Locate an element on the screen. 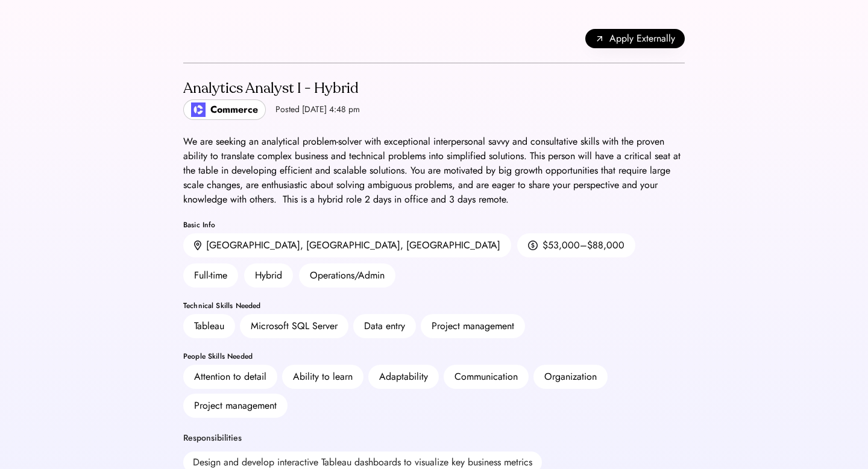 The height and width of the screenshot is (469, 868). div: $53,000–$88,000 is located at coordinates (584, 245).